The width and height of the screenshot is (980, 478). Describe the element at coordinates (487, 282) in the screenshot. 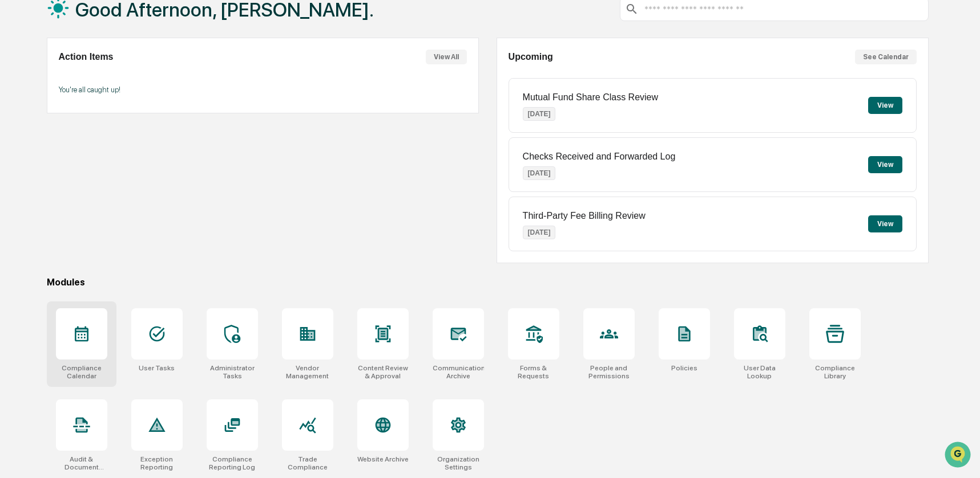

I see `div: Modules` at that location.